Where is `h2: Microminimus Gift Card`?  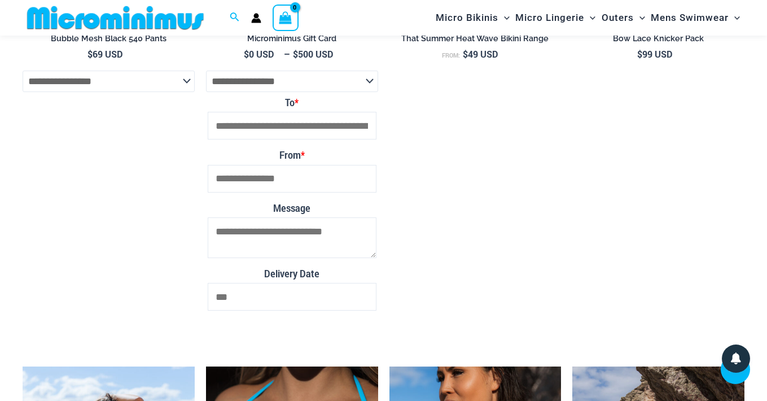 h2: Microminimus Gift Card is located at coordinates (292, 38).